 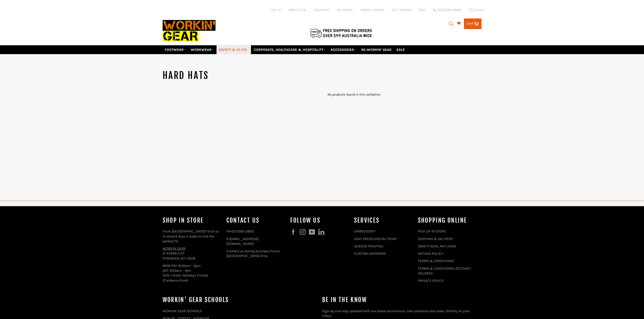 I want to click on a: ACCESSORIES, so click(x=343, y=50).